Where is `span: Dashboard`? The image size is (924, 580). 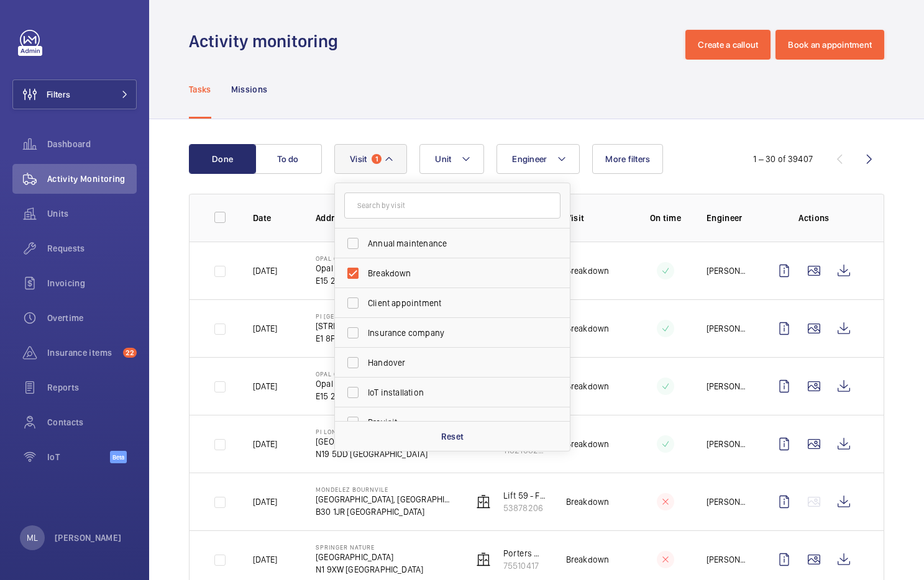 span: Dashboard is located at coordinates (92, 144).